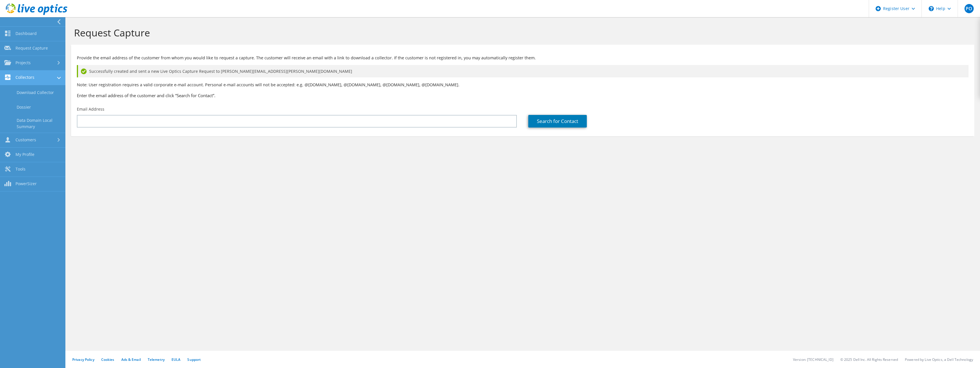  What do you see at coordinates (931, 9) in the screenshot?
I see `svg: \n` at bounding box center [931, 9].